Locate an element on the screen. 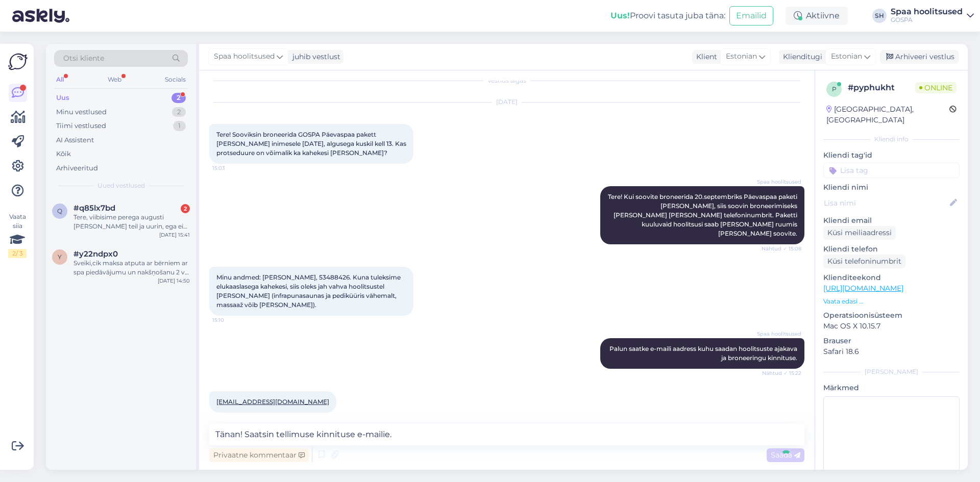  div: Aktiivne is located at coordinates (817, 16).